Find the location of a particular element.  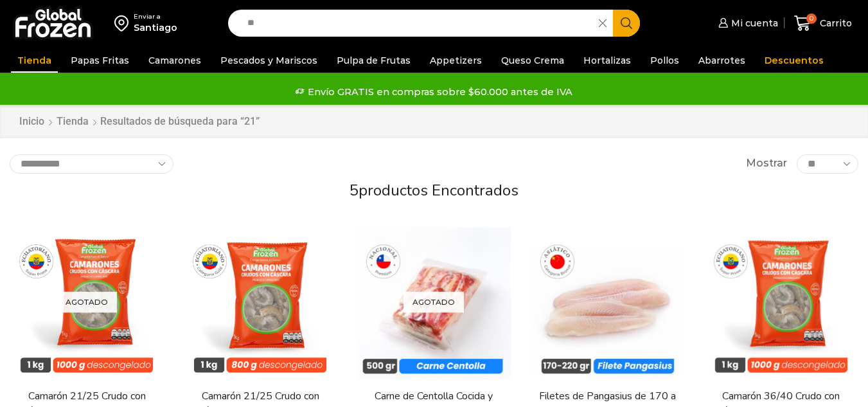

a: Appetizers is located at coordinates (455, 60).